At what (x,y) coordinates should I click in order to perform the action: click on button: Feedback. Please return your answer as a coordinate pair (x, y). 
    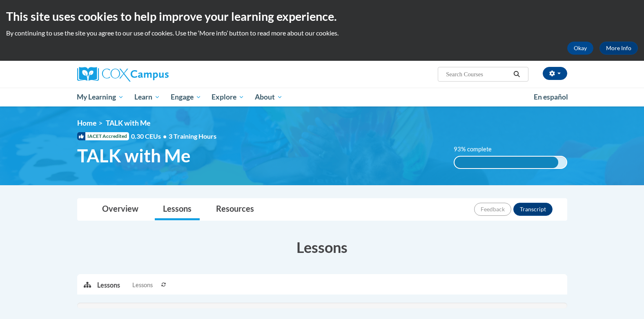
    Looking at the image, I should click on (492, 210).